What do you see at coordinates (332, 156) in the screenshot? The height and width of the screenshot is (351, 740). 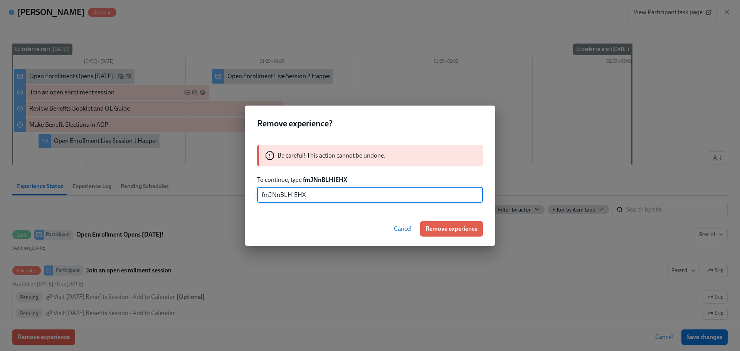 I see `p: Be careful! This action cannot be undone.` at bounding box center [332, 156].